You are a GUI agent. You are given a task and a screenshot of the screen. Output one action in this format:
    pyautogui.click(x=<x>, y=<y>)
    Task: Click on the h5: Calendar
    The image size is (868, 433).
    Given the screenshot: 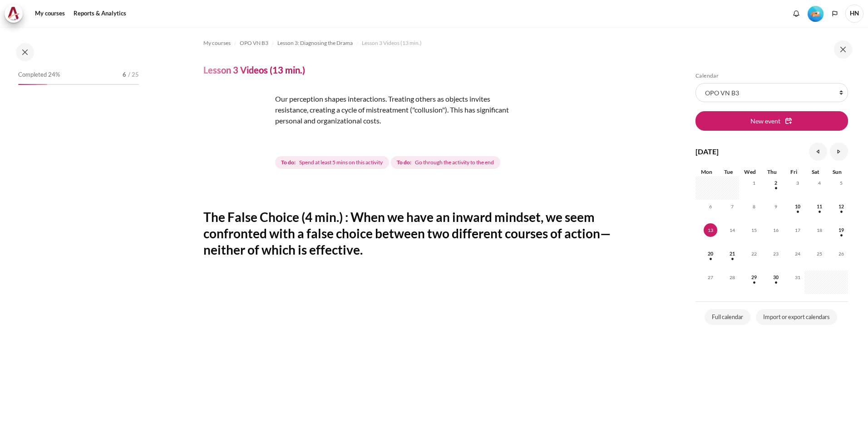 What is the action you would take?
    pyautogui.click(x=771, y=76)
    